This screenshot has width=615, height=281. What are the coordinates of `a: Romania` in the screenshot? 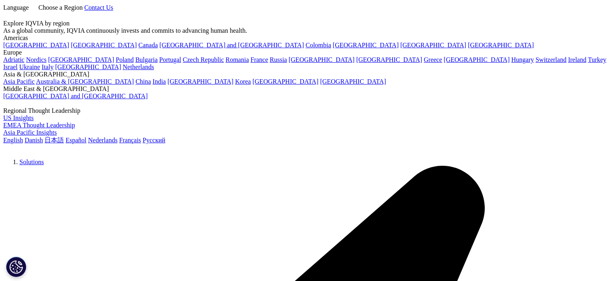 It's located at (237, 59).